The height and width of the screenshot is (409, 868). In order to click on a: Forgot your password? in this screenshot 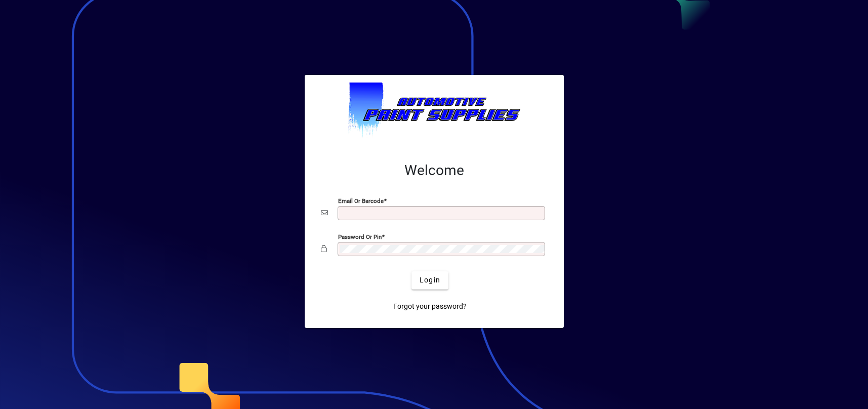, I will do `click(430, 307)`.